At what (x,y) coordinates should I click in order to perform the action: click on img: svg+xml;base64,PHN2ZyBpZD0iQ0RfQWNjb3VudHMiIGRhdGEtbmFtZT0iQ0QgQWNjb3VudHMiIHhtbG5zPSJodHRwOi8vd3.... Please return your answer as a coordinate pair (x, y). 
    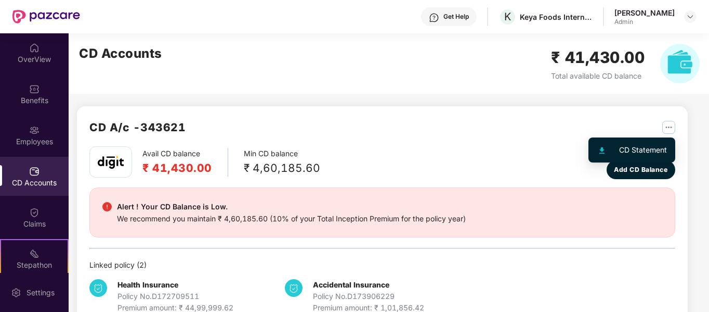
    Looking at the image, I should click on (34, 171).